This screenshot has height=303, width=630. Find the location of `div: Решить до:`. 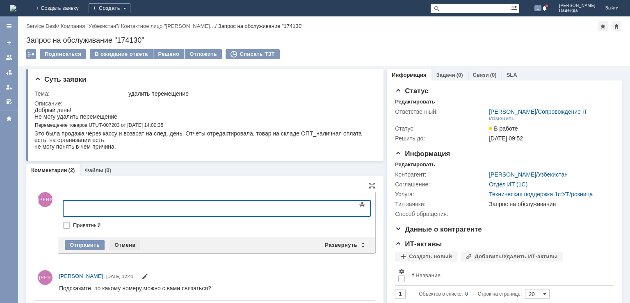

div: Решить до: is located at coordinates (441, 138).